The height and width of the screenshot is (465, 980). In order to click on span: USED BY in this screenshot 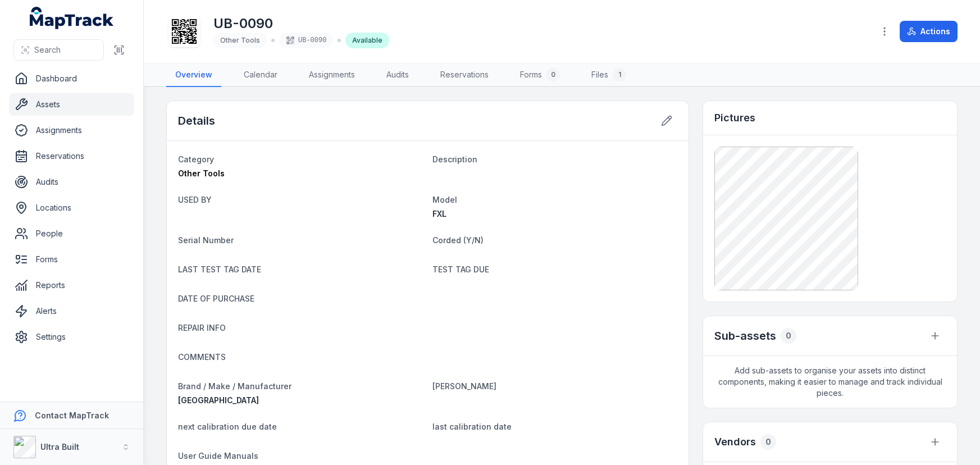, I will do `click(195, 199)`.